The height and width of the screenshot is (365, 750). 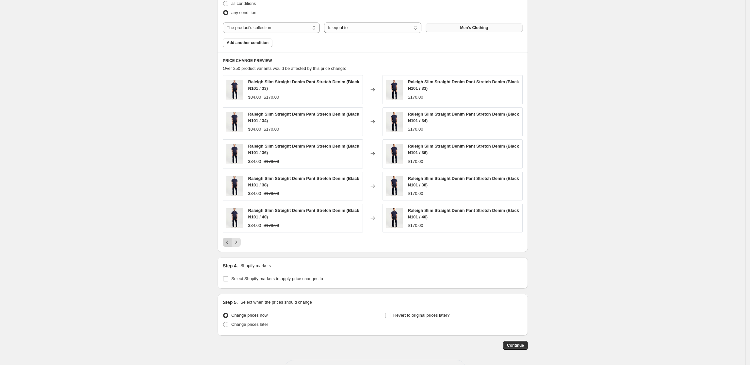 What do you see at coordinates (227, 242) in the screenshot?
I see `button: Previous` at bounding box center [227, 242].